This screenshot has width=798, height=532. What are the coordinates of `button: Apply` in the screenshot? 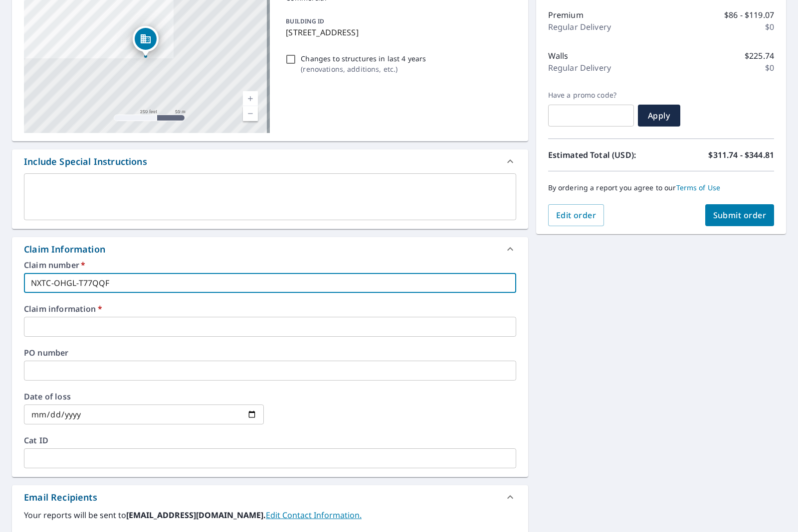 It's located at (658, 115).